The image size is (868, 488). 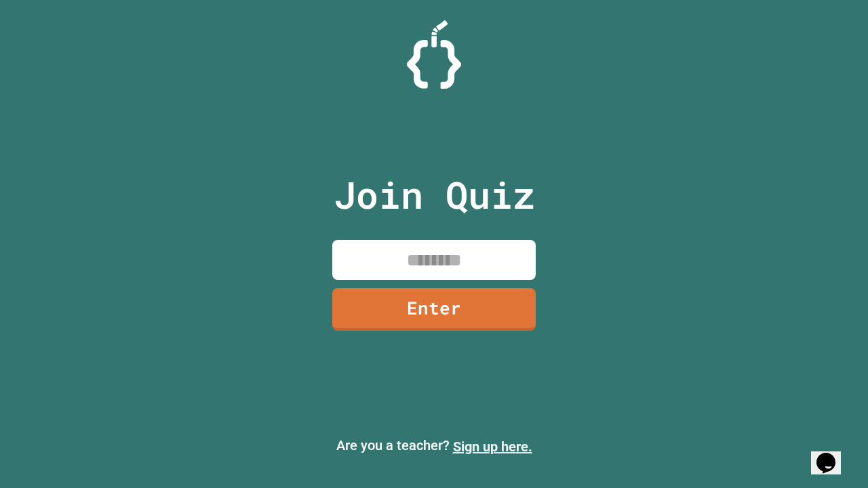 I want to click on a: Enter, so click(x=434, y=309).